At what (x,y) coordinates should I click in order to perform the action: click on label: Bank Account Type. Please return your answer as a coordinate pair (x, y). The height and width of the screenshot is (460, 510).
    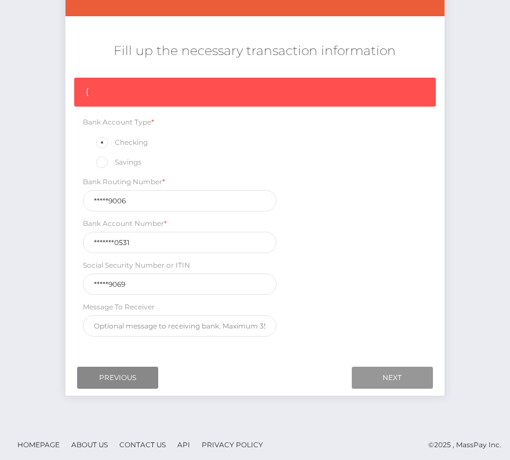
    Looking at the image, I should click on (118, 122).